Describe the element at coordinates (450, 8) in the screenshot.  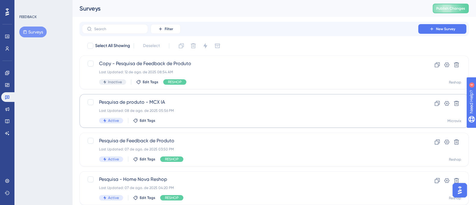
I see `button: Publish Changes` at that location.